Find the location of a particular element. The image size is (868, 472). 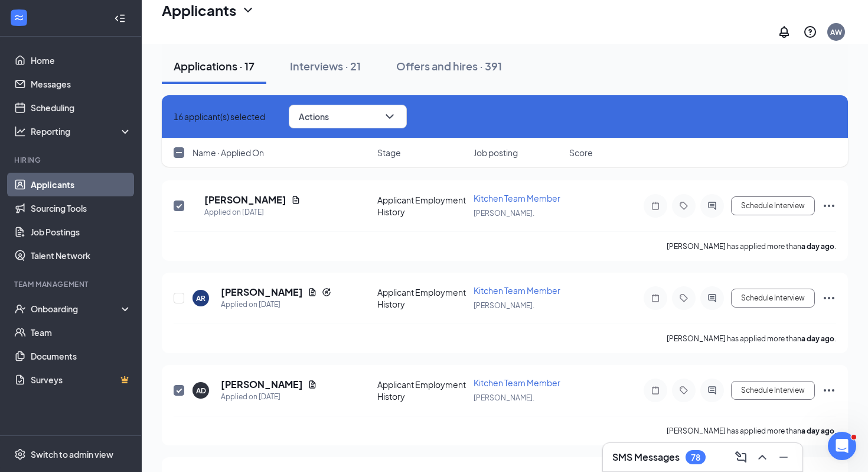

a: Sourcing Tools is located at coordinates (81, 208).